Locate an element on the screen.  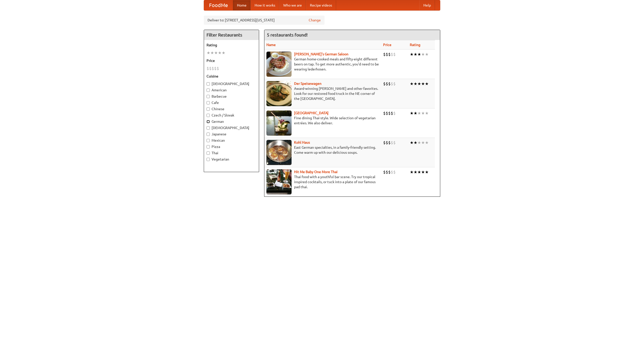
a: Kohl Haus is located at coordinates (302, 142).